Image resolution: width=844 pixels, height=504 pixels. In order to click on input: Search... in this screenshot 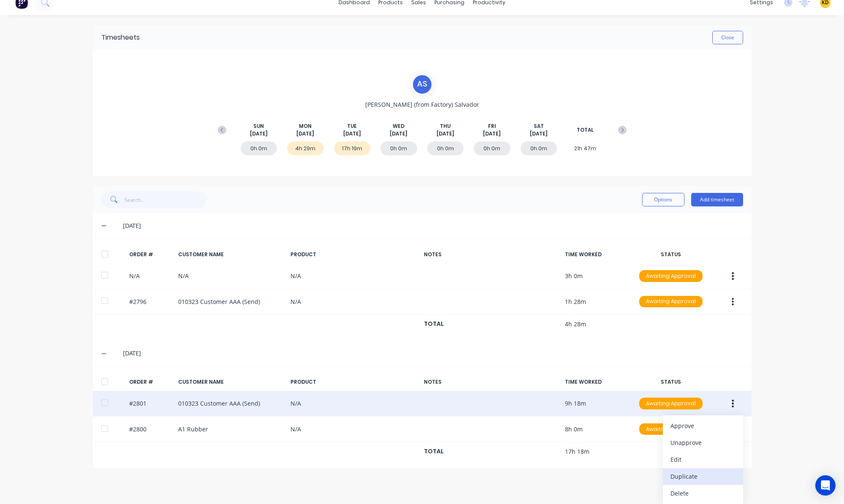, I will do `click(166, 200)`.